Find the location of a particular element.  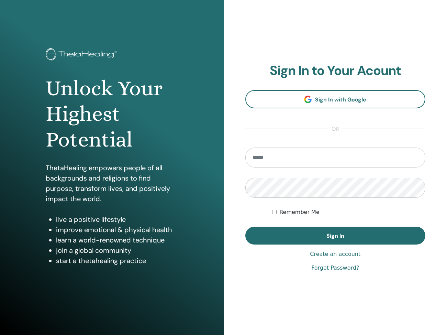

p: ThetaHealing empowers people of all backgrounds and religions to find purpose, transform lives, a... is located at coordinates (112, 183).